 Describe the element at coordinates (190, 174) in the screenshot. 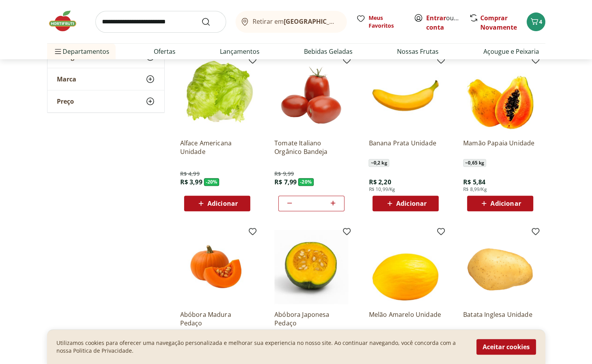

I see `span: R$ 4,99` at that location.